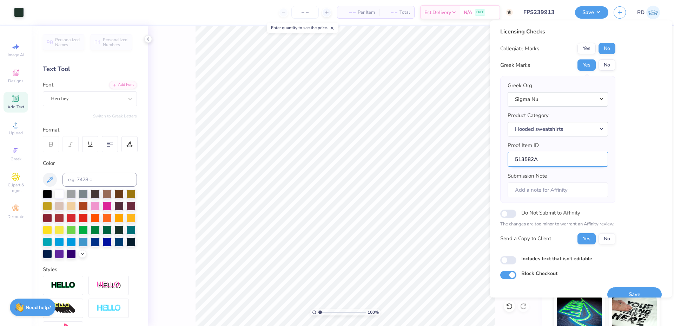  What do you see at coordinates (38, 307) in the screenshot?
I see `strong: Need help?` at bounding box center [38, 307].